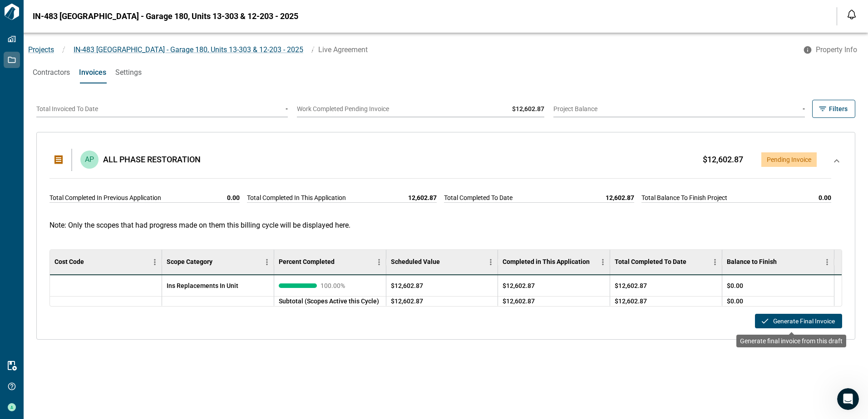 This screenshot has width=868, height=419. What do you see at coordinates (51, 73) in the screenshot?
I see `span: Contractors` at bounding box center [51, 73].